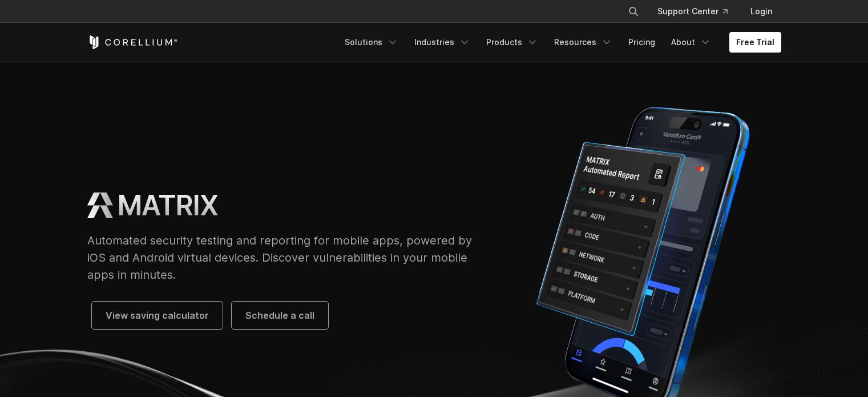 The image size is (868, 397). Describe the element at coordinates (442, 42) in the screenshot. I see `a: Industries` at that location.